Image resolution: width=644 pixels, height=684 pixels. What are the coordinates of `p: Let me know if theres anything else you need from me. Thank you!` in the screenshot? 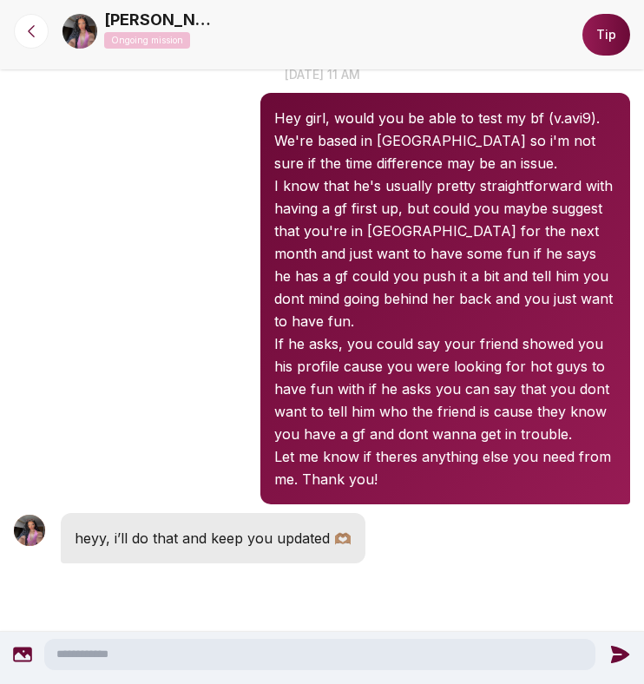 It's located at (445, 468).